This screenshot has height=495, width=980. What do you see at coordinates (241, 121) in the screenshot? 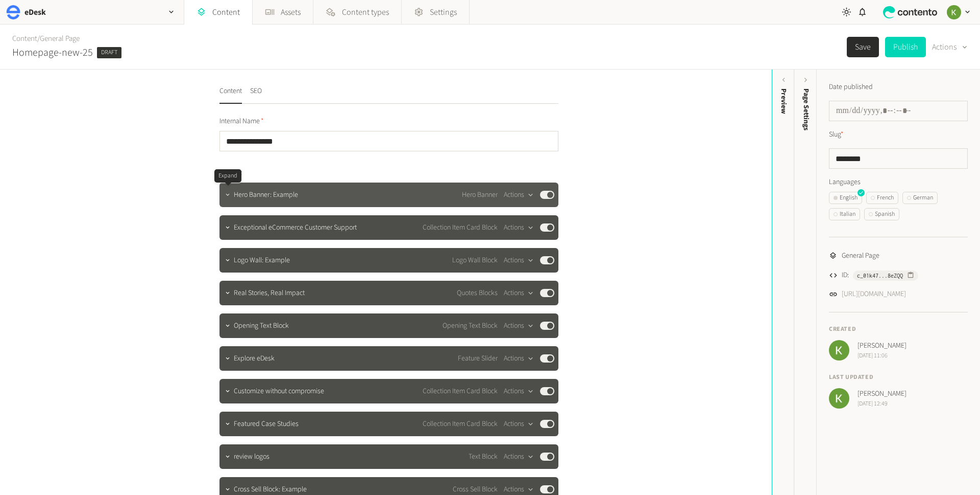
I see `span: Internal Name` at bounding box center [241, 121].